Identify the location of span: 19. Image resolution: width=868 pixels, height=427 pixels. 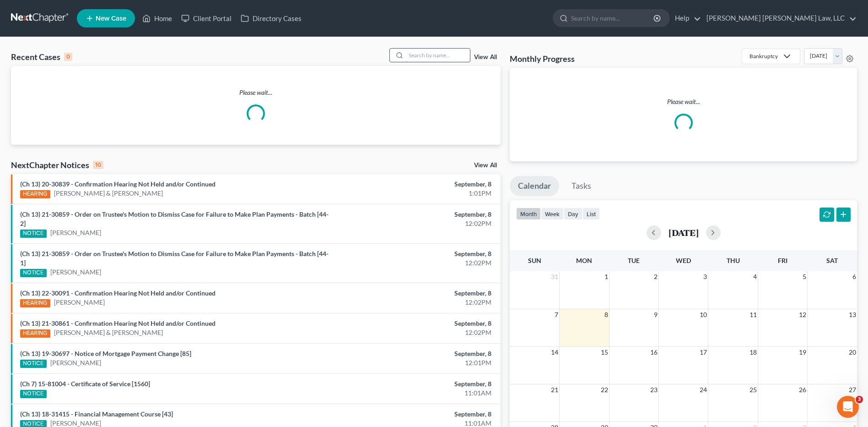
(802, 352).